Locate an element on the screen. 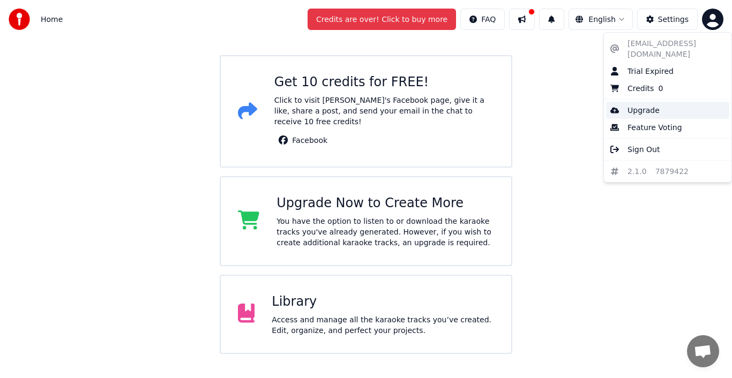 This screenshot has width=732, height=378. div: Upgrade is located at coordinates (668, 110).